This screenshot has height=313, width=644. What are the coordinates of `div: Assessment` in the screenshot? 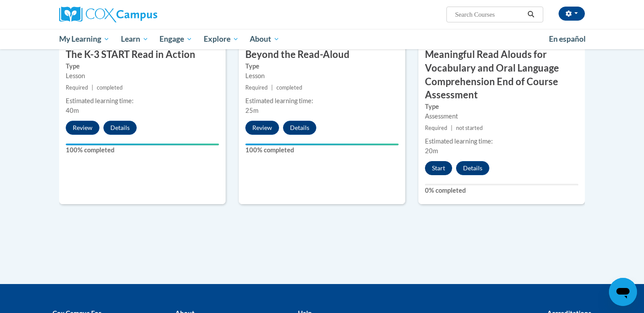 It's located at (502, 116).